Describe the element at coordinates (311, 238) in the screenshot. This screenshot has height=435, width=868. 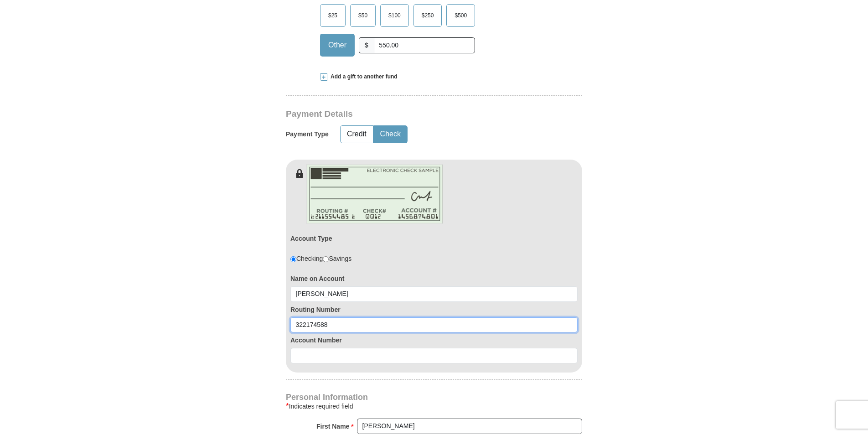
I see `label: Account Type` at that location.